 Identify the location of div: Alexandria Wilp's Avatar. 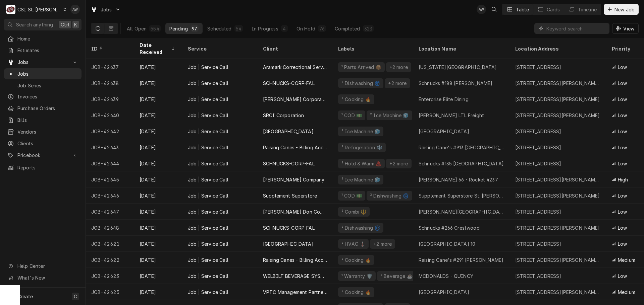
(481, 9).